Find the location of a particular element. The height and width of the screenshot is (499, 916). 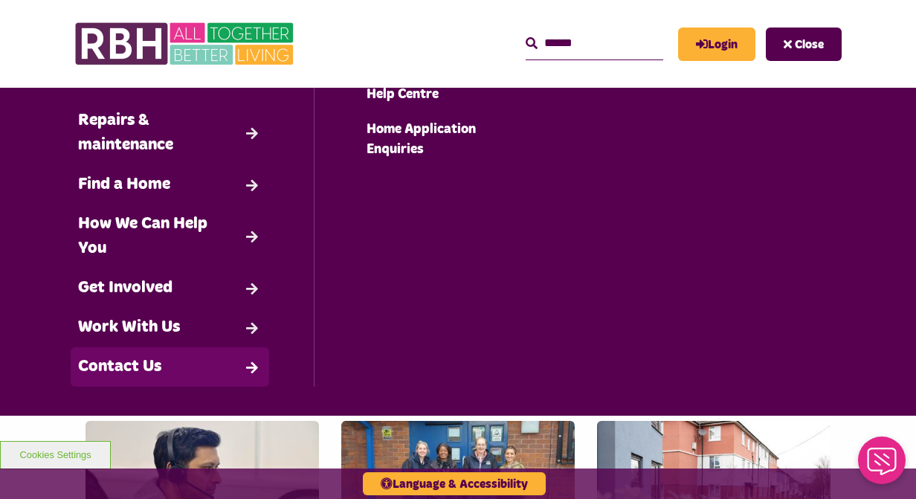

a: Contact Us is located at coordinates (170, 367).